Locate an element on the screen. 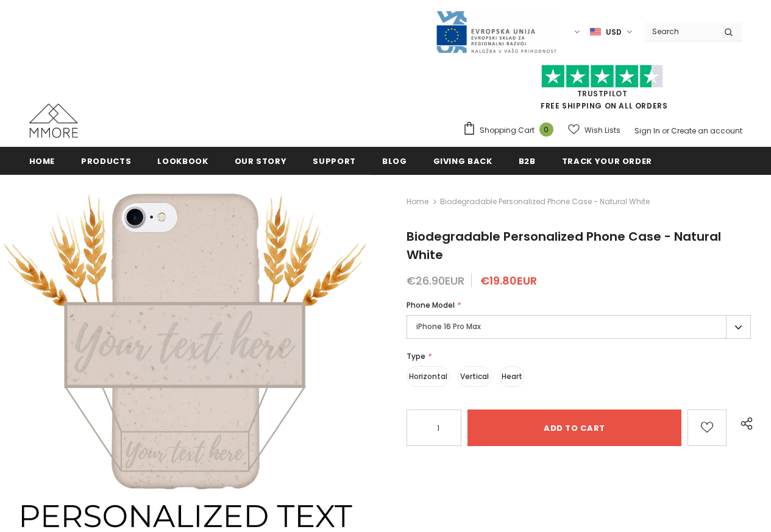 The image size is (771, 532). span: Lookbook is located at coordinates (182, 161).